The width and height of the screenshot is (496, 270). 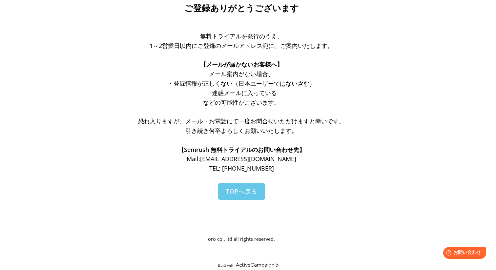 What do you see at coordinates (241, 191) in the screenshot?
I see `span: TOPへ戻る` at bounding box center [241, 191].